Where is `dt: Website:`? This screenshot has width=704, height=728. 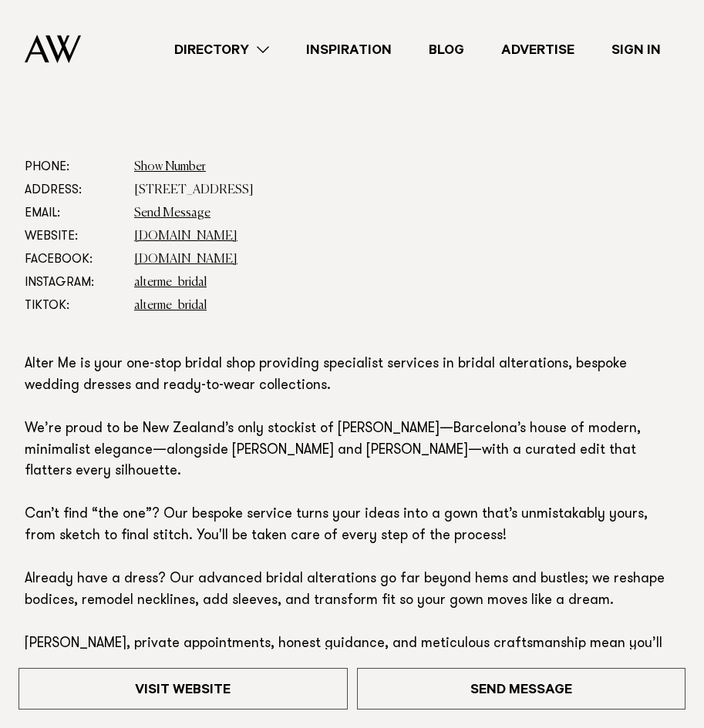 dt: Website: is located at coordinates (74, 236).